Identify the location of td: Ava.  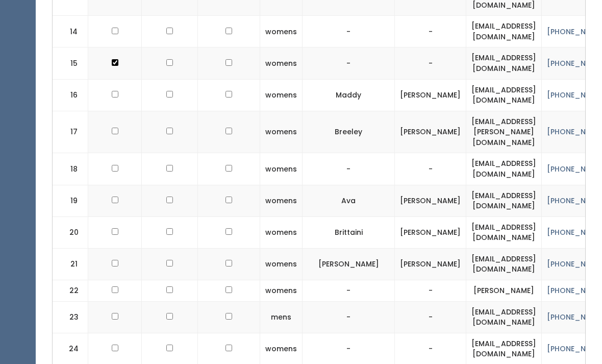
(349, 201).